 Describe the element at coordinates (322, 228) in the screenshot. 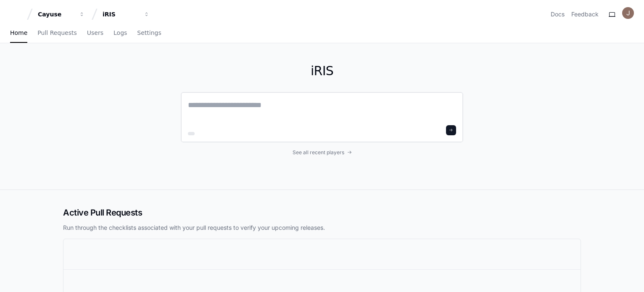

I see `p: Run through the checklists associated with your pull requests to verify your upcoming releases.` at that location.